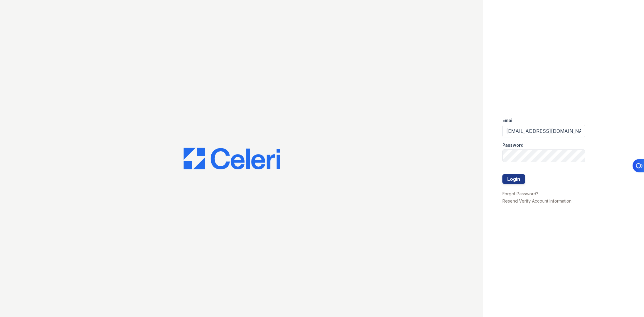 The image size is (644, 317). I want to click on a: Forgot Password?, so click(520, 193).